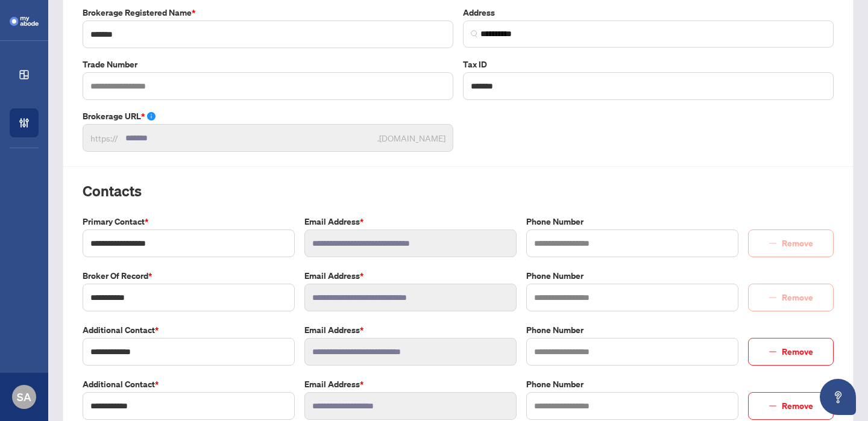 The width and height of the screenshot is (868, 421). Describe the element at coordinates (188, 276) in the screenshot. I see `label: Broker of Record` at that location.